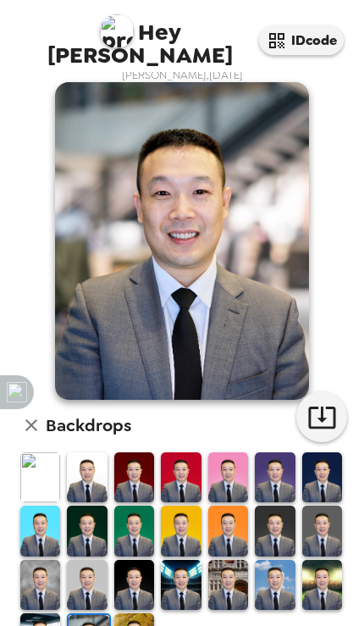 The image size is (364, 626). Describe the element at coordinates (88, 426) in the screenshot. I see `h6: Backdrops` at that location.